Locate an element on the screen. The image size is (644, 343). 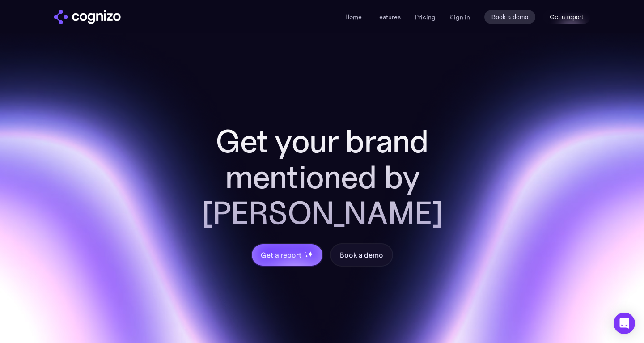
div: Book a demo is located at coordinates (362, 255).